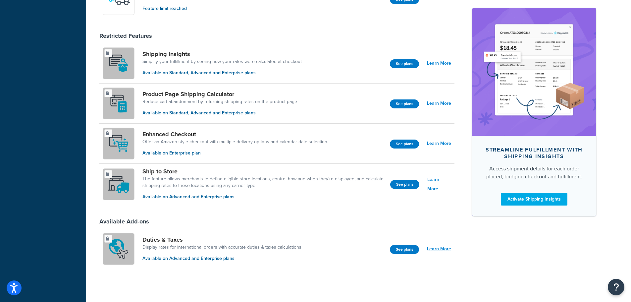 The width and height of the screenshot is (631, 302). I want to click on a: Simplify your fulfillment by seeing how your rates were calculated at checkout, so click(222, 62).